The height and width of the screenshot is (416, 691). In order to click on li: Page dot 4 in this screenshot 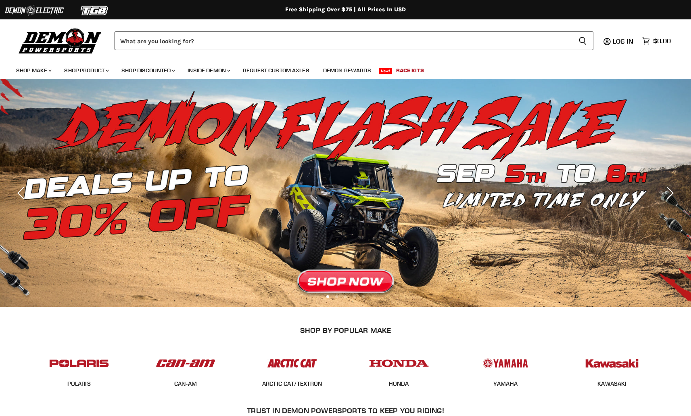, I will do `click(354, 296)`.